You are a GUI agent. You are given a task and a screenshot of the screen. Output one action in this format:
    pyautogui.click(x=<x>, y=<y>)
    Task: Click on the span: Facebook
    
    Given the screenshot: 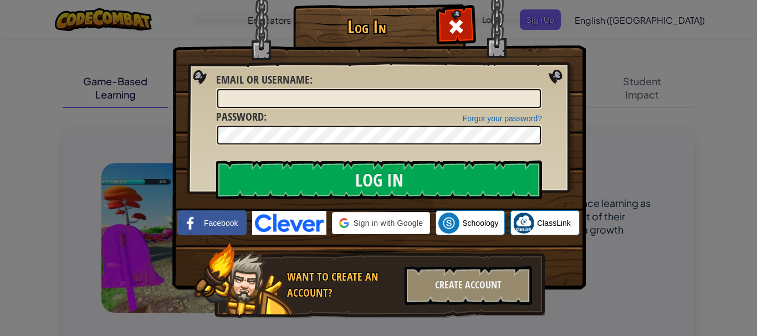 What is the action you would take?
    pyautogui.click(x=220, y=223)
    